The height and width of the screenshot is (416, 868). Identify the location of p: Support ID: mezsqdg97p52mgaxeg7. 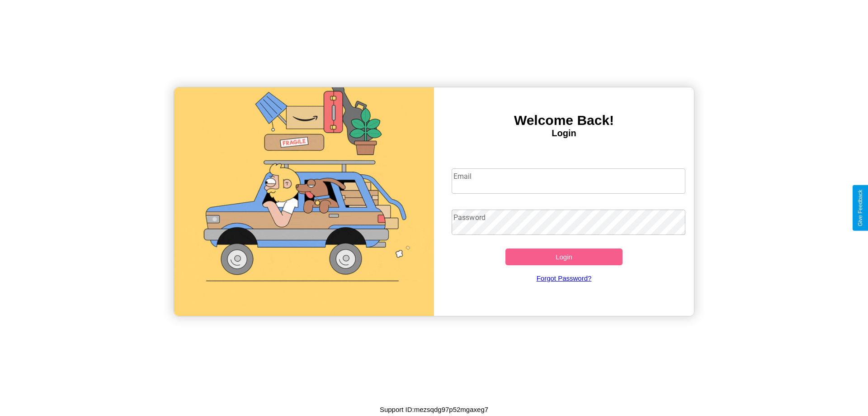
(434, 409).